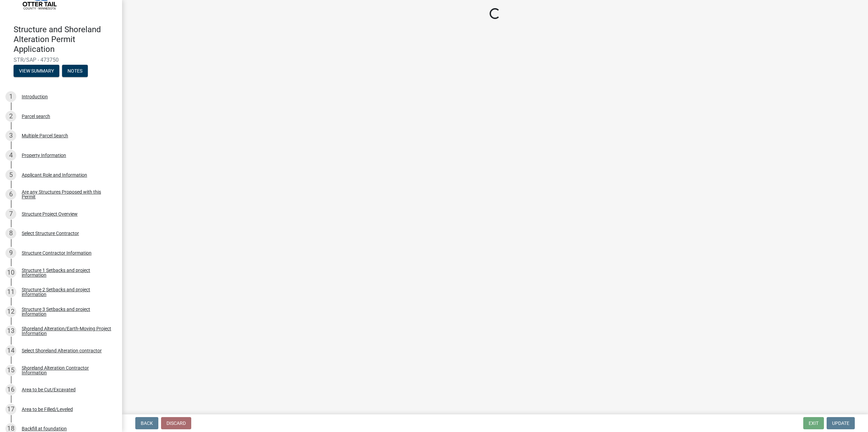  I want to click on span: Back, so click(147, 423).